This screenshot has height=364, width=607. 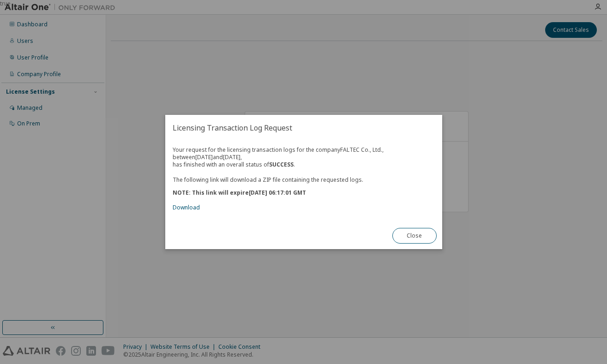 What do you see at coordinates (186, 207) in the screenshot?
I see `a: Download` at bounding box center [186, 207].